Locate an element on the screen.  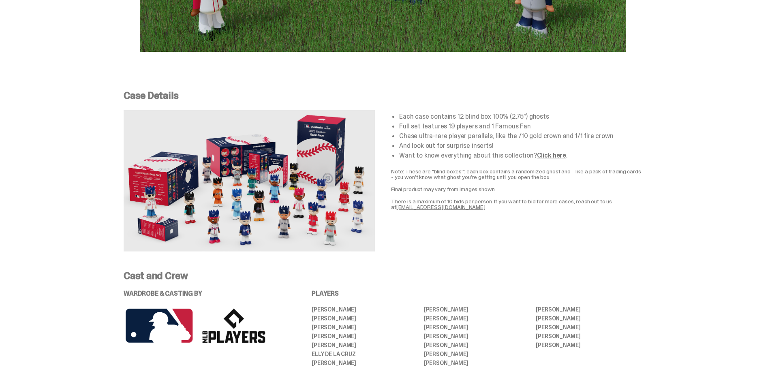
li: Full set features 19 players and 1 Famous Fan is located at coordinates (521, 126).